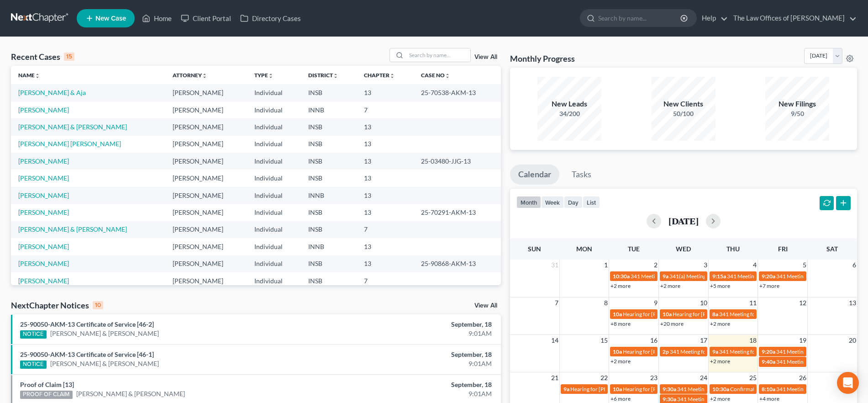 The image size is (868, 403). What do you see at coordinates (98, 305) in the screenshot?
I see `div: 10` at bounding box center [98, 305].